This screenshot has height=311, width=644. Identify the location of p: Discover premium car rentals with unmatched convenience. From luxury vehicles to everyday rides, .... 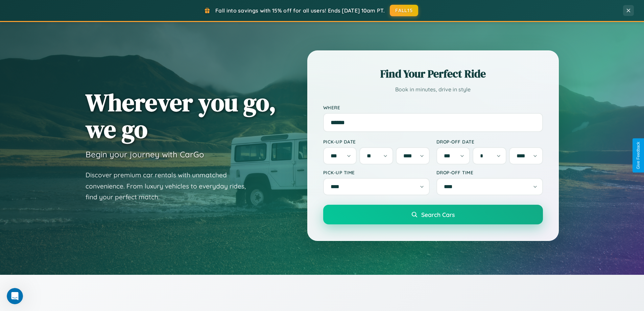
(170, 186).